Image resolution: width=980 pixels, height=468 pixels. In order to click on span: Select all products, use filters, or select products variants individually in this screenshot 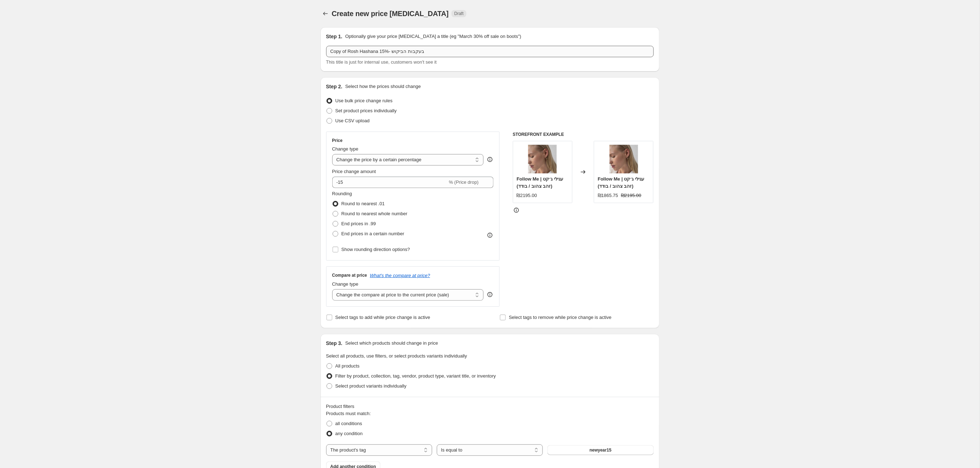, I will do `click(397, 355)`.